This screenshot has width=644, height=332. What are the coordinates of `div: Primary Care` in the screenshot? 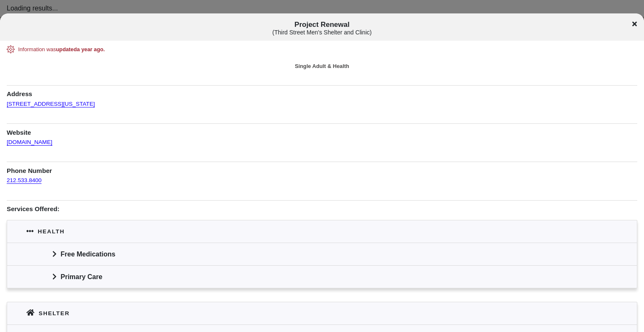 It's located at (322, 277).